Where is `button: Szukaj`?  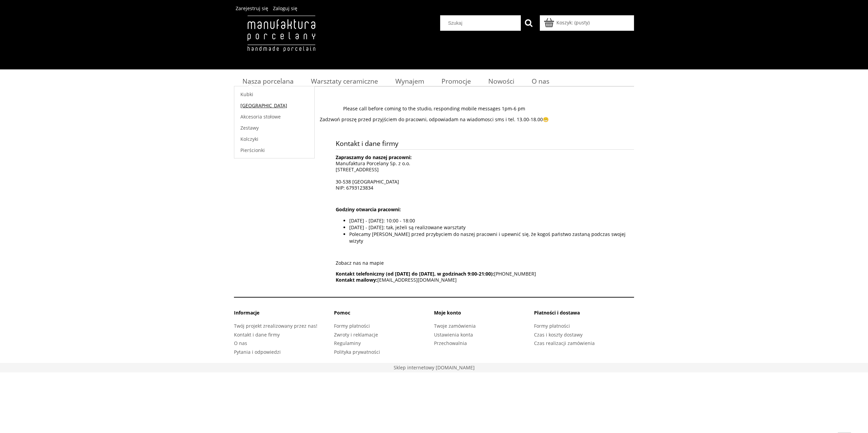
button: Szukaj is located at coordinates (529, 23).